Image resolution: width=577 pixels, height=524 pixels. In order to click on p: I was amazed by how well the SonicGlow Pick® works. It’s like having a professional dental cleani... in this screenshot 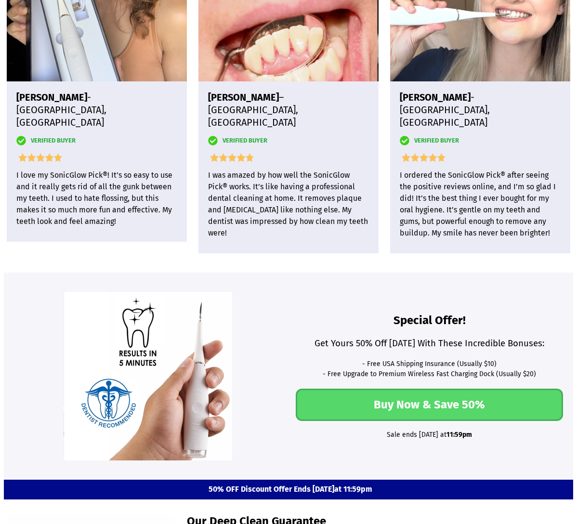, I will do `click(288, 204)`.